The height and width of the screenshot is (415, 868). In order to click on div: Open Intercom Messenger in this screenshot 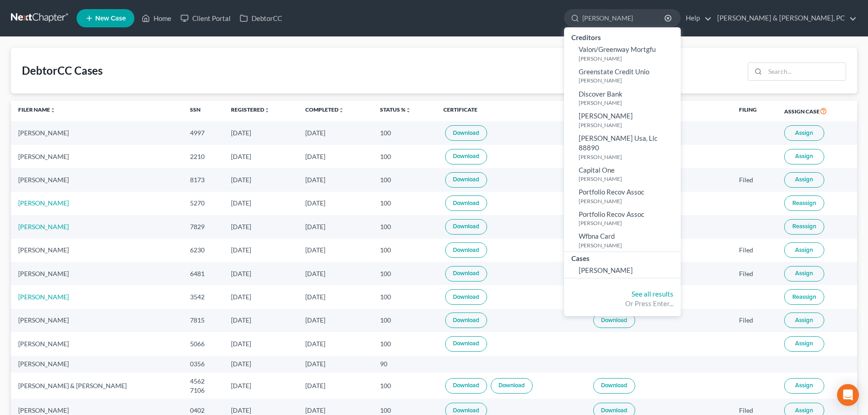, I will do `click(848, 395)`.